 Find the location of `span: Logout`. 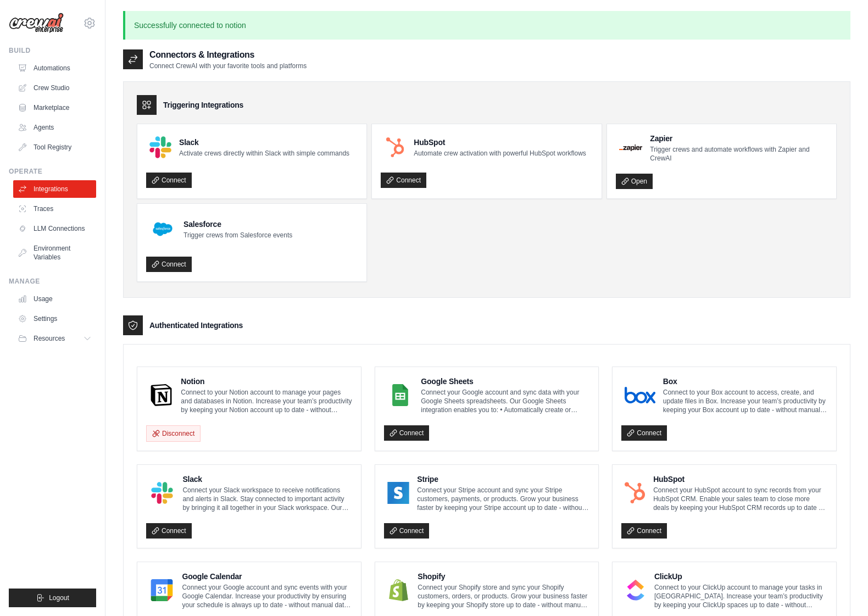

span: Logout is located at coordinates (59, 597).